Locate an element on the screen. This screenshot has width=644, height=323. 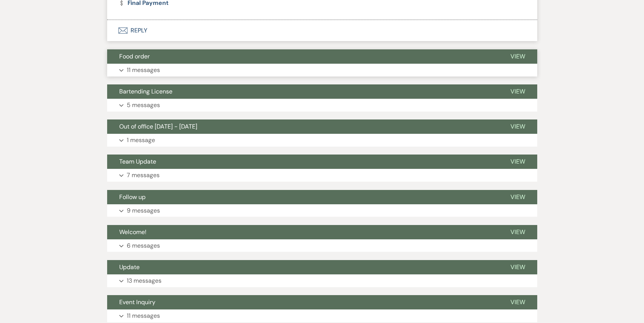
button: 7 messages is located at coordinates (322, 175).